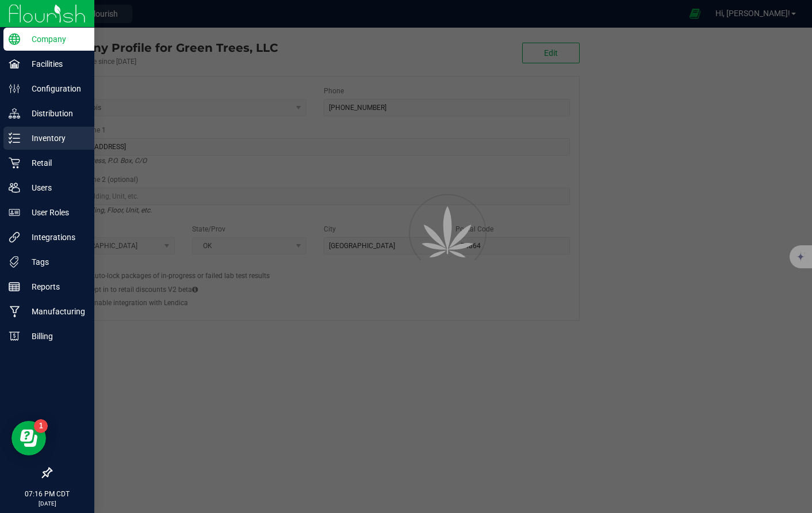 This screenshot has width=812, height=513. Describe the element at coordinates (15, 64) in the screenshot. I see `inline-svg: Facilities` at that location.